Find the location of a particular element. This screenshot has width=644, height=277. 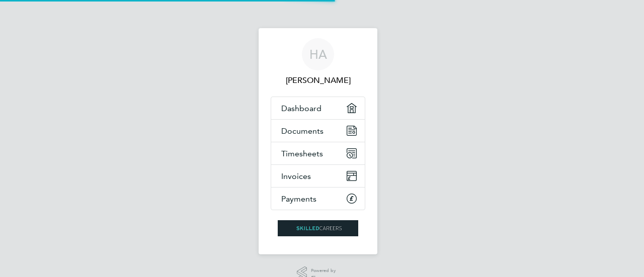

span: Dashboard is located at coordinates (301, 108).